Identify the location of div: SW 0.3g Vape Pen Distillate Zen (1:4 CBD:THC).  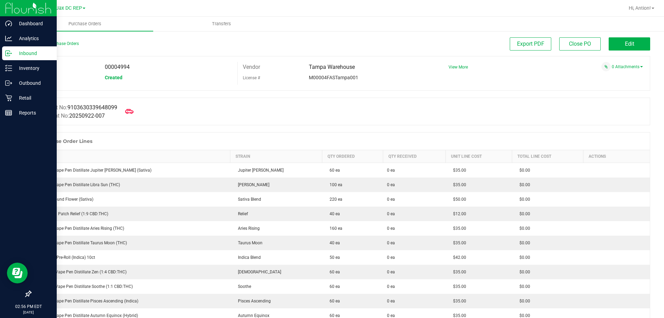
(131, 272).